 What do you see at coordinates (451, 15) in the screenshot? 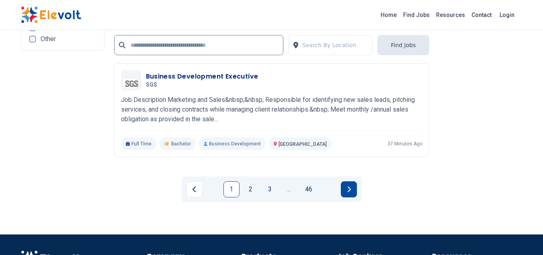
I see `a: Resources` at bounding box center [451, 15].